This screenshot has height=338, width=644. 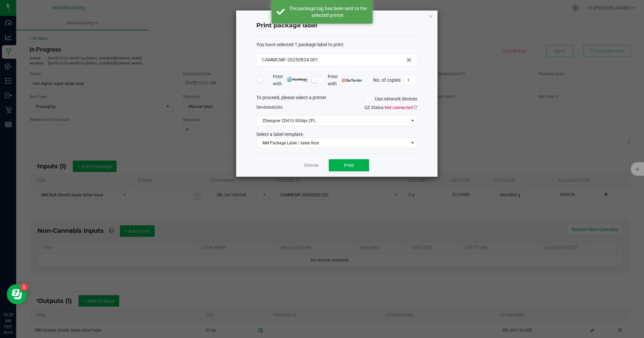 What do you see at coordinates (337, 99) in the screenshot?
I see `div: To proceed, please select a printer.` at bounding box center [337, 99].